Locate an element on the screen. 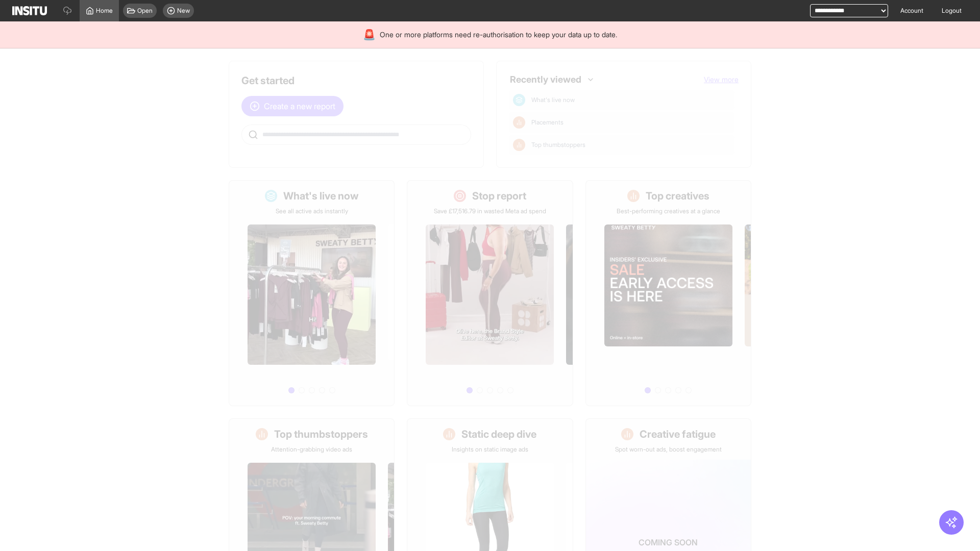 The width and height of the screenshot is (980, 551). span: New is located at coordinates (183, 11).